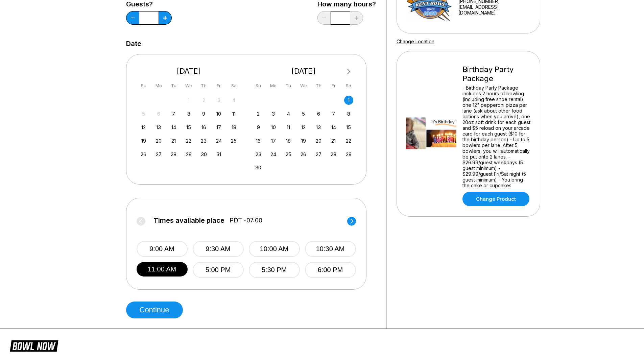  What do you see at coordinates (189, 100) in the screenshot?
I see `div: Not available Wednesday, October 1st, 2025` at bounding box center [189, 100].